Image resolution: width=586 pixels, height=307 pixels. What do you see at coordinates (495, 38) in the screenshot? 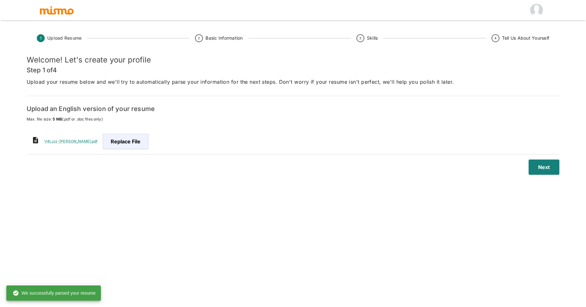
I see `text: 4` at bounding box center [495, 38].